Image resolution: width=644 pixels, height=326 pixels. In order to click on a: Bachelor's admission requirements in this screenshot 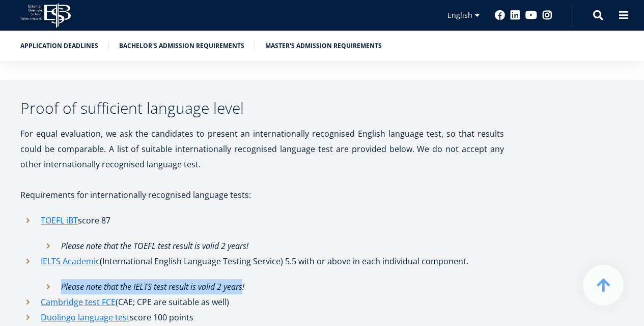, I will do `click(182, 46)`.